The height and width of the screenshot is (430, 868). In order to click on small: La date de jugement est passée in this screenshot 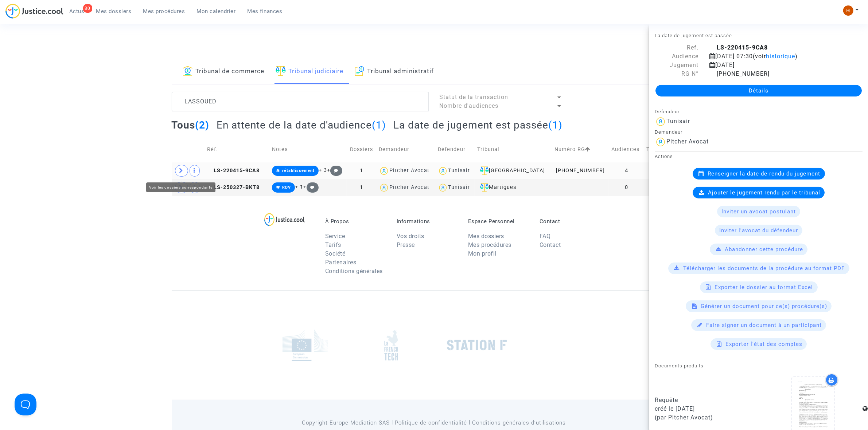, I will do `click(693, 35)`.